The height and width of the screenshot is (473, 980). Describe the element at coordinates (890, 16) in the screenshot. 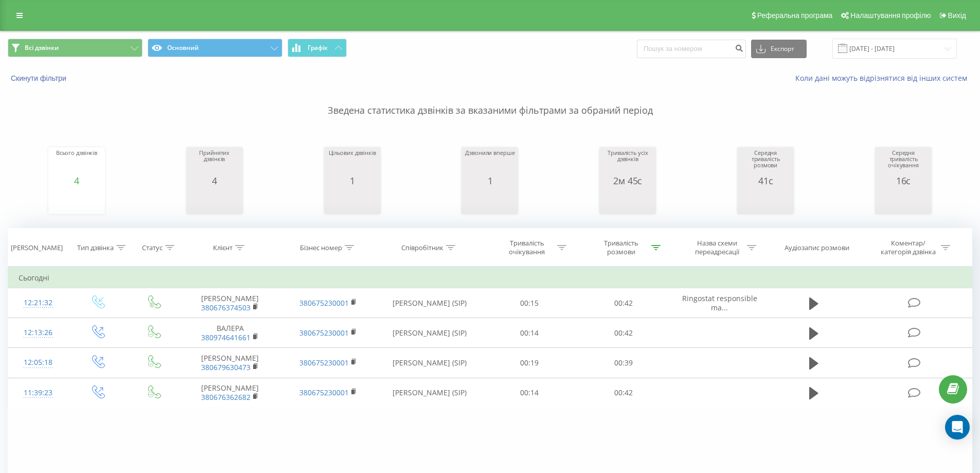

I see `span: Налаштування профілю` at that location.